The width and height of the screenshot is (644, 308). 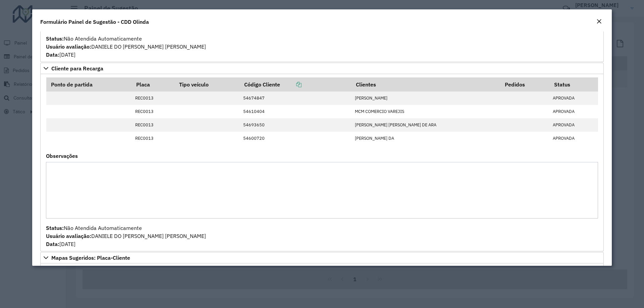 I want to click on h4: Formulário Painel de Sugestão - CDD Olinda, so click(x=94, y=22).